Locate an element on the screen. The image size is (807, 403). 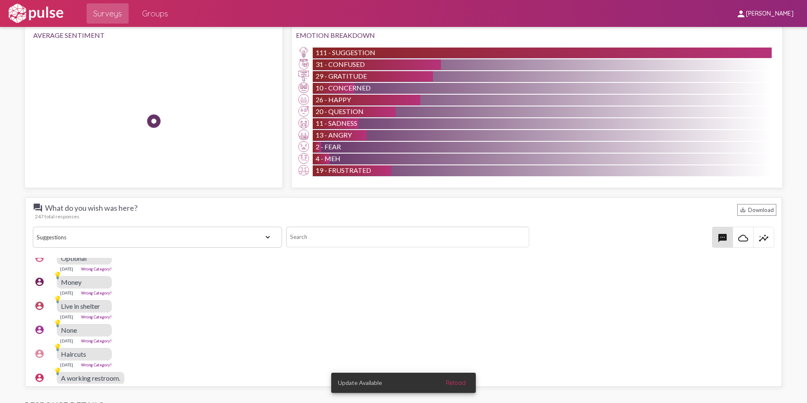
mat-icon: textsms is located at coordinates (723, 238).